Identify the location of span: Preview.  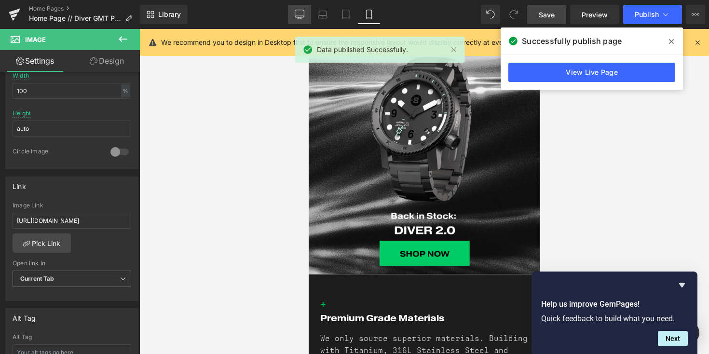
(595, 14).